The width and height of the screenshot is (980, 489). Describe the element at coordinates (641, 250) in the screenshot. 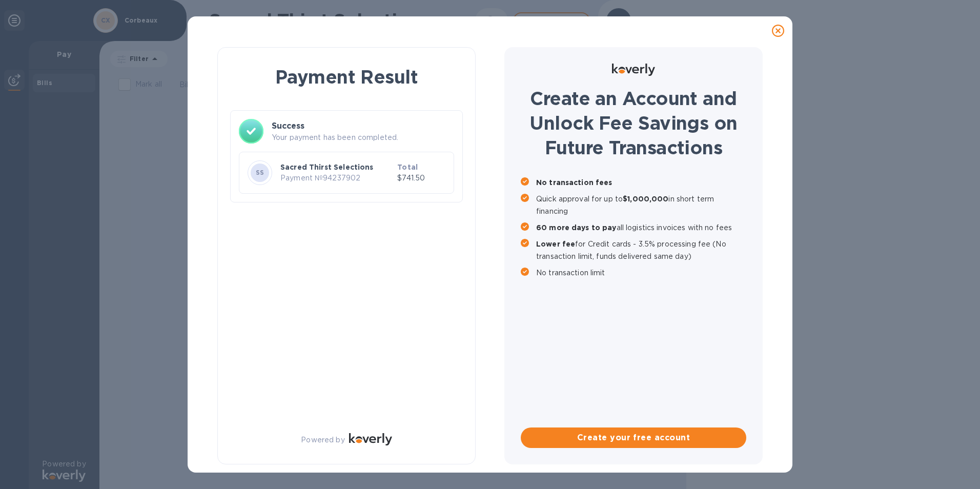

I see `p: for Credit cards - 3.5% processing fee (No transaction limit, funds delivered same day)` at that location.